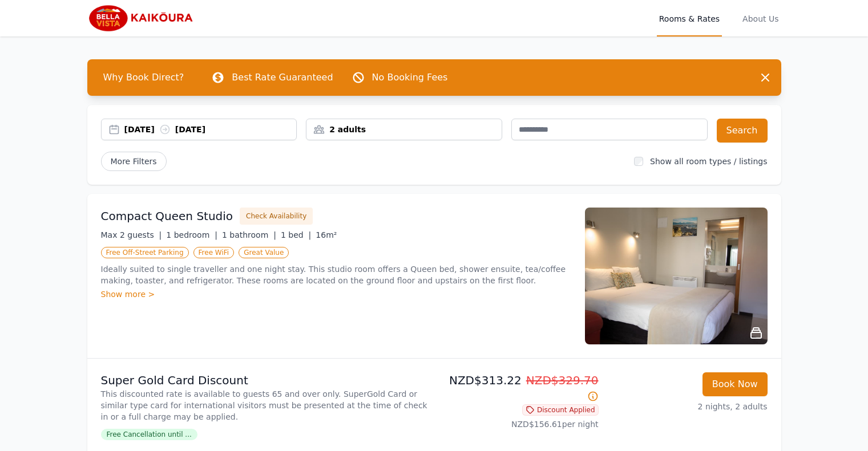  Describe the element at coordinates (149, 434) in the screenshot. I see `span: Free Cancellation until ...` at that location.